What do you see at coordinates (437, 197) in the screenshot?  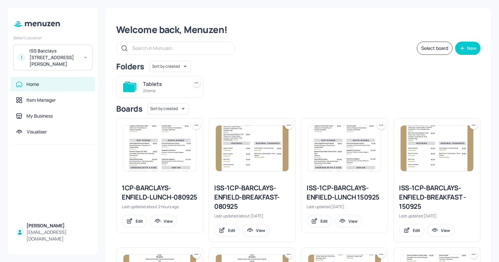 I see `div: ISS-1CP-BARCLAYS-ENFIELD-BREAKFAST - 150925` at bounding box center [437, 197].